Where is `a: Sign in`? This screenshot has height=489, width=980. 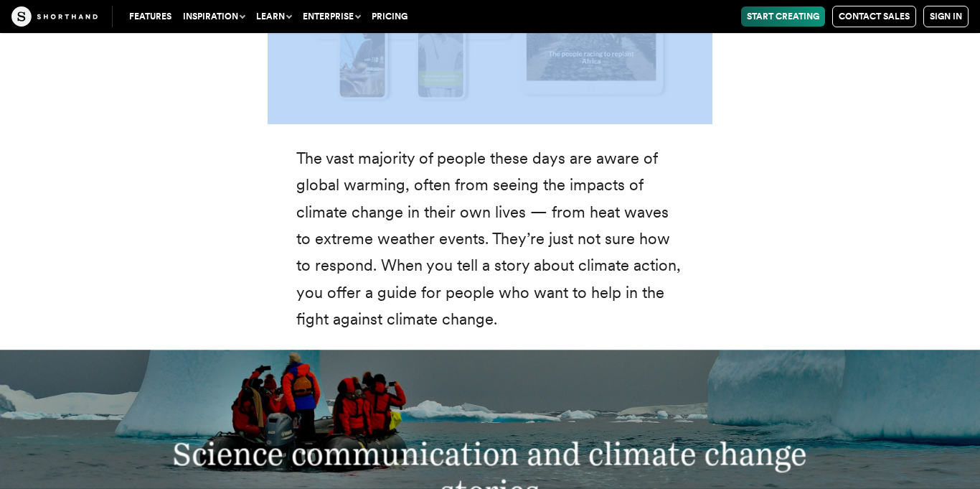 a: Sign in is located at coordinates (946, 17).